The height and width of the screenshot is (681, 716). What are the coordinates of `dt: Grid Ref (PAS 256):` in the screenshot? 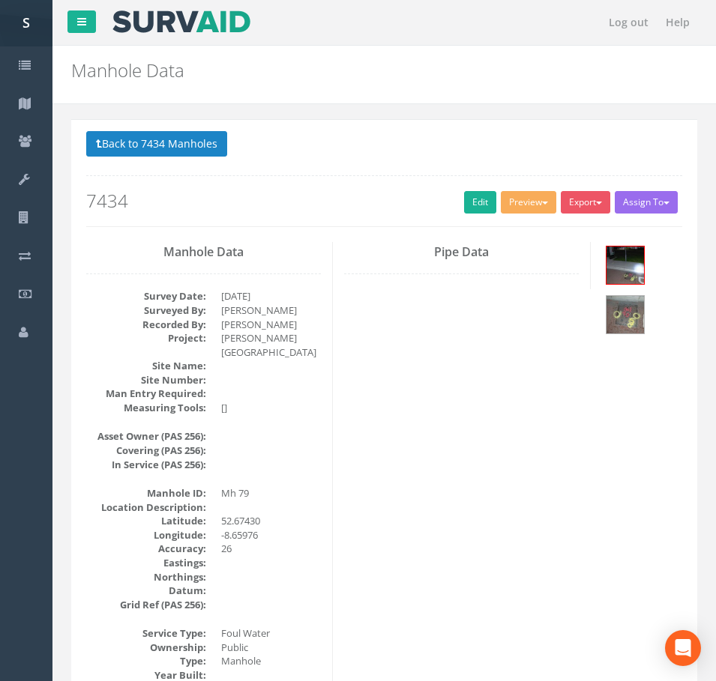 It's located at (146, 605).